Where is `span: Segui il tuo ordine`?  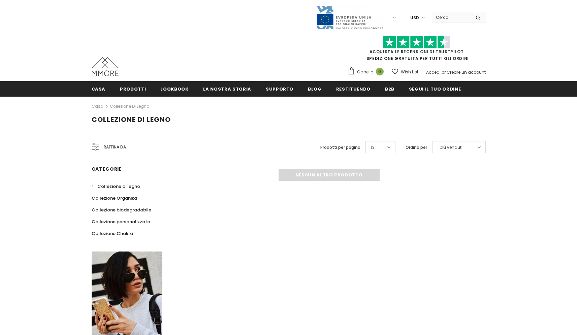
span: Segui il tuo ordine is located at coordinates (435, 89).